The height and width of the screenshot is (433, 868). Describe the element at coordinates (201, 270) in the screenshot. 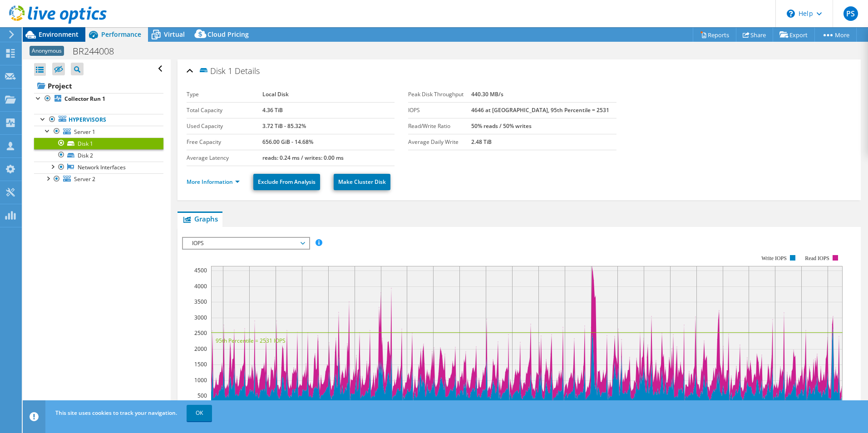

I see `text: 4500` at that location.